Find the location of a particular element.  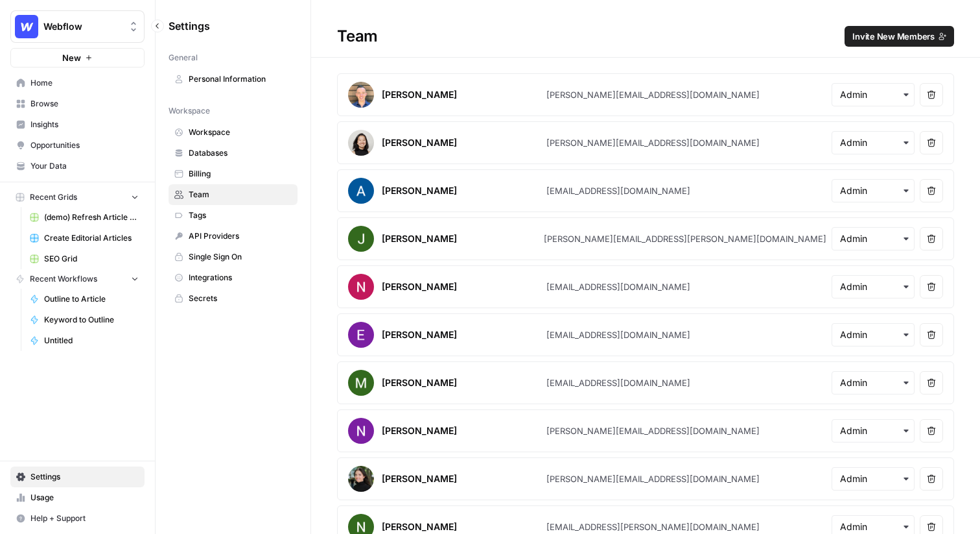

span: Secrets is located at coordinates (240, 299).